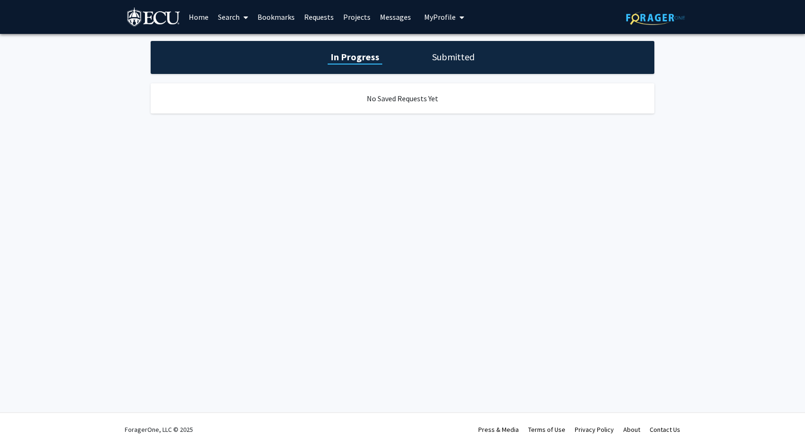 This screenshot has height=446, width=805. What do you see at coordinates (402, 98) in the screenshot?
I see `div: No Saved Requests Yet` at bounding box center [402, 98].